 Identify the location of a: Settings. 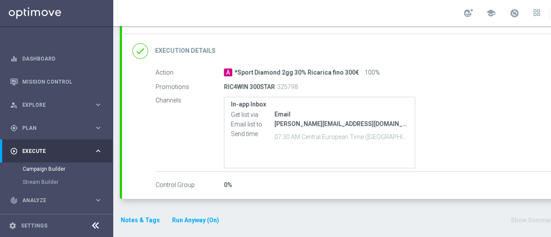
(34, 226).